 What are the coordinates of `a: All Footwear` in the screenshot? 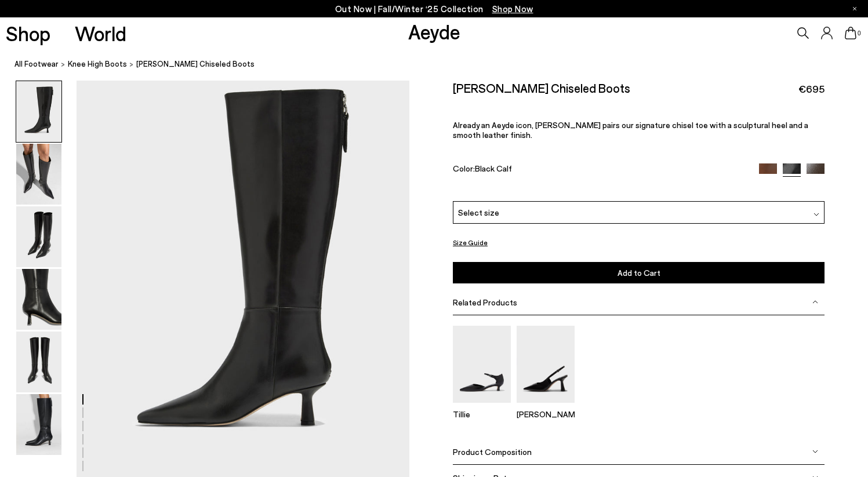 It's located at (36, 64).